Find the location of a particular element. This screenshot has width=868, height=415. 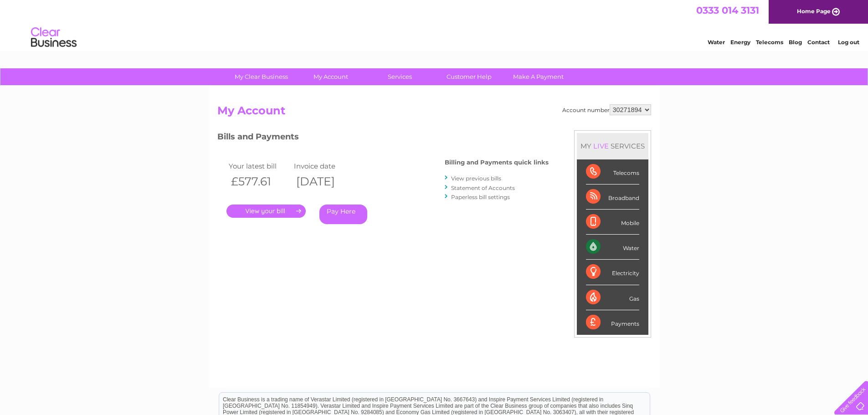

div: Broadband is located at coordinates (613, 197).